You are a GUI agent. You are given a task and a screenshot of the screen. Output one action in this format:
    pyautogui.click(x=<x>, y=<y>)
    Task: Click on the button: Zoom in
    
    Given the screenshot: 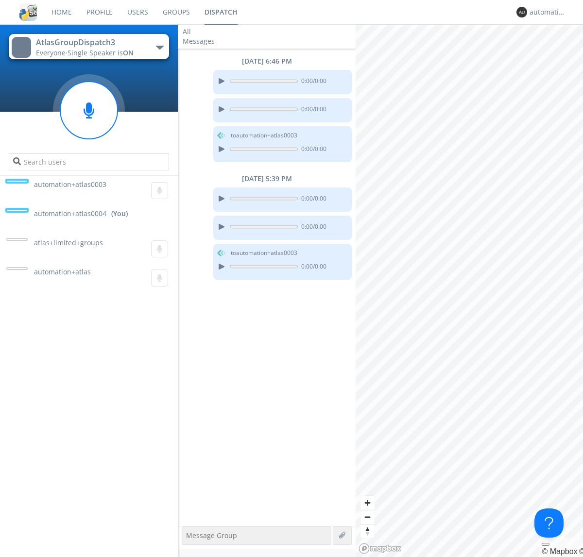 What is the action you would take?
    pyautogui.click(x=367, y=503)
    